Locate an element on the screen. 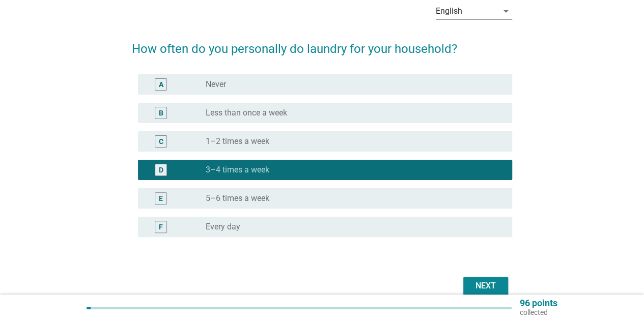 This screenshot has width=644, height=321. div: A is located at coordinates (161, 84).